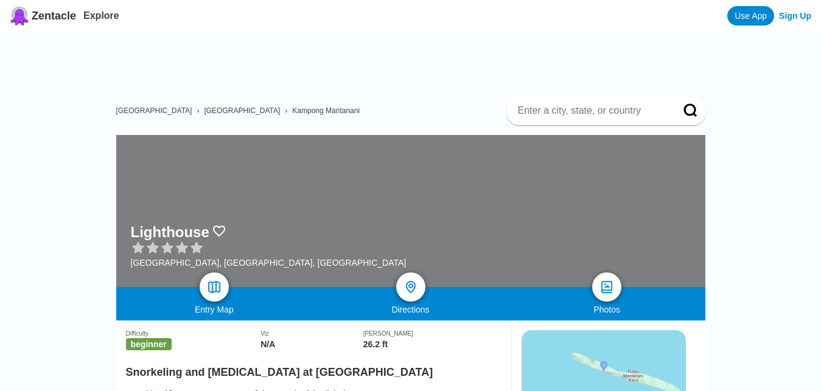 The image size is (821, 391). What do you see at coordinates (326, 111) in the screenshot?
I see `span: Kampong Mantanani` at bounding box center [326, 111].